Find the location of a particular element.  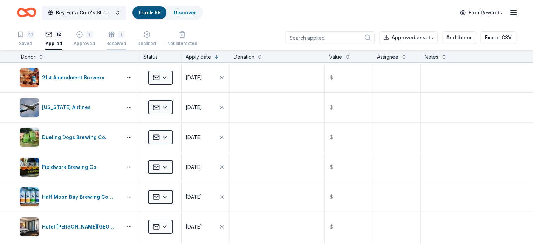

button: Approved assets is located at coordinates (408, 37).